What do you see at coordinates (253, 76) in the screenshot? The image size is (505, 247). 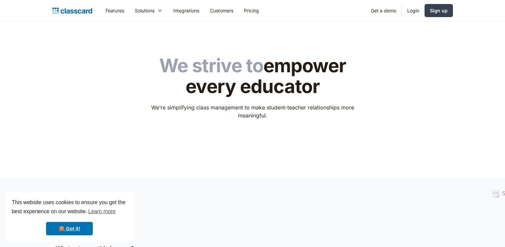 I see `h1: empower every educator` at bounding box center [253, 76].